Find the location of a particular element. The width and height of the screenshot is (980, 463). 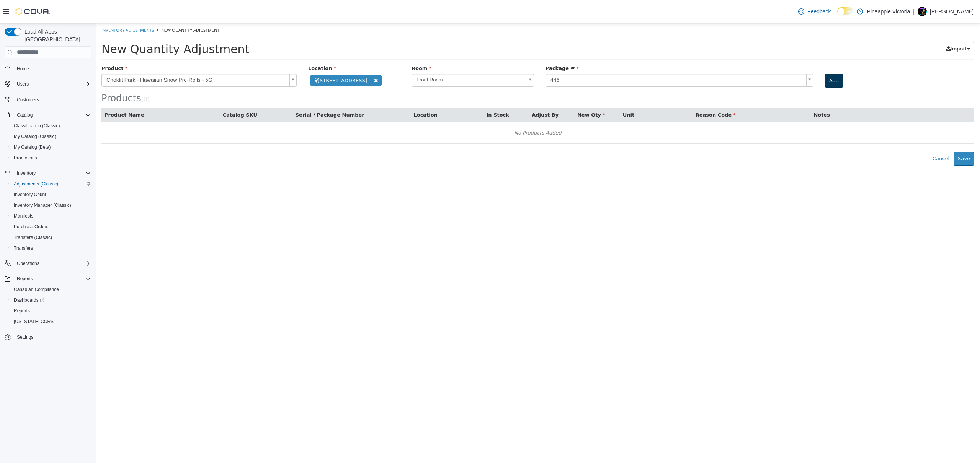

span: Canadian Compliance is located at coordinates (51, 290).